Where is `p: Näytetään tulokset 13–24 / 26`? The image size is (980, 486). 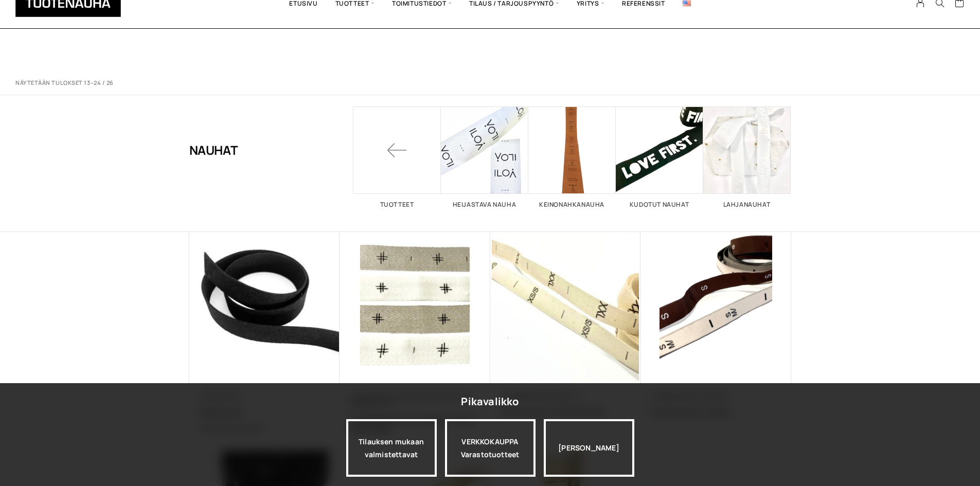
p: Näytetään tulokset 13–24 / 26 is located at coordinates (65, 82).